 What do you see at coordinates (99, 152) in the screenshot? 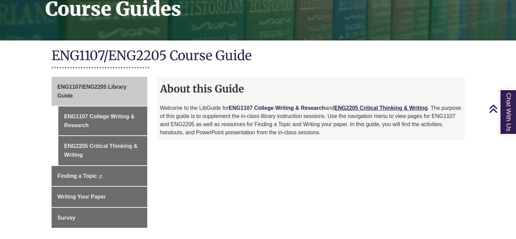
I see `div: Guide Page Menu` at bounding box center [99, 152].